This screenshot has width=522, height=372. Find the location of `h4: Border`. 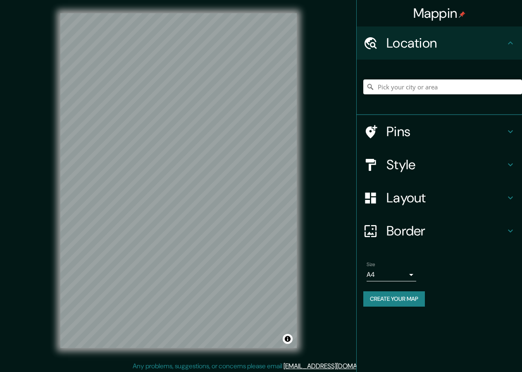

h4: Border is located at coordinates (446, 231).